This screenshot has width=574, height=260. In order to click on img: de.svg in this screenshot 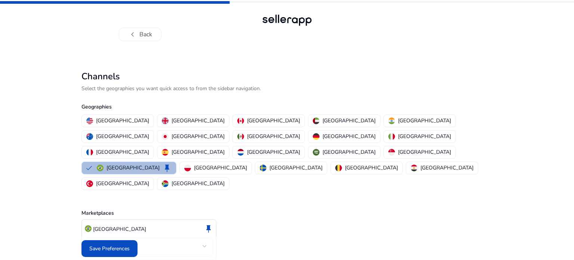, I will do `click(316, 137)`.